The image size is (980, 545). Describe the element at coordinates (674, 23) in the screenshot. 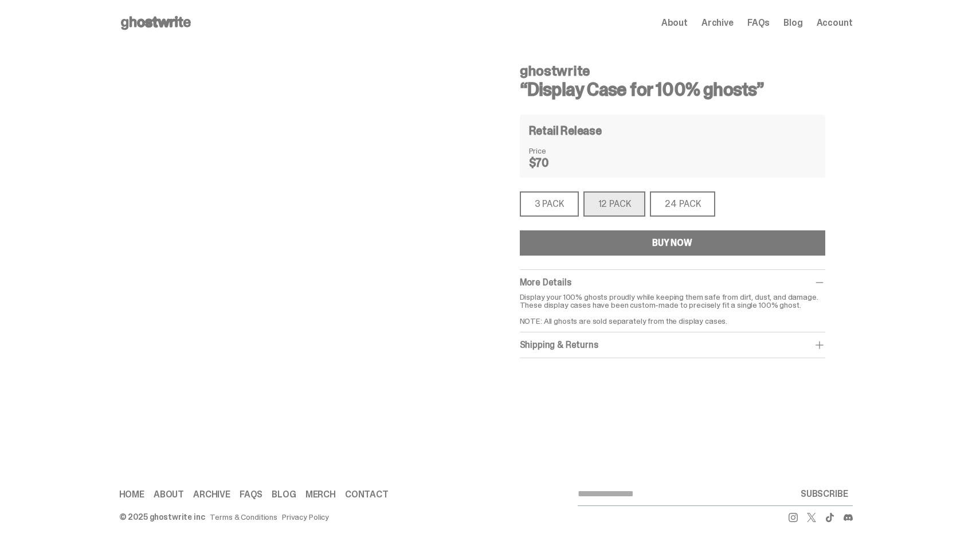

I see `span: About` at that location.